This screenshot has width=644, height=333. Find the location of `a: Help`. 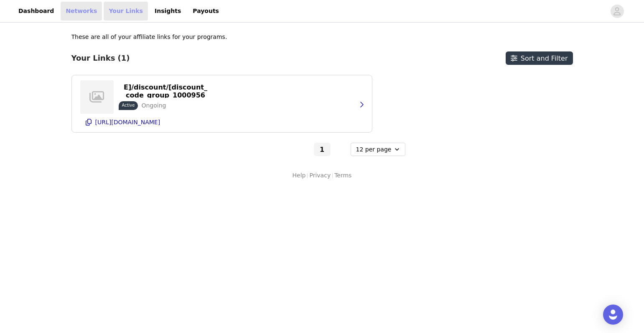

a: Help is located at coordinates (299, 176).